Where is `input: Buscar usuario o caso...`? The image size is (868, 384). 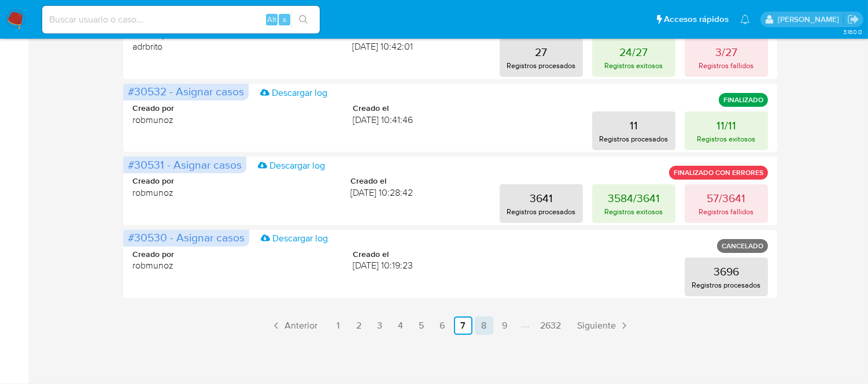
input: Buscar usuario o caso... is located at coordinates (181, 20).